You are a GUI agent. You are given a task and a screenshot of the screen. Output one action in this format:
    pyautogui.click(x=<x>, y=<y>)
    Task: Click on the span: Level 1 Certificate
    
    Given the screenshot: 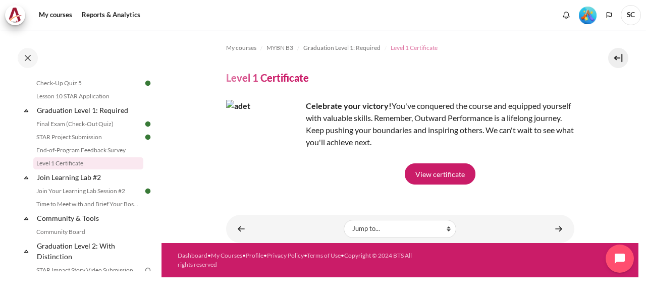 What is the action you would take?
    pyautogui.click(x=414, y=48)
    